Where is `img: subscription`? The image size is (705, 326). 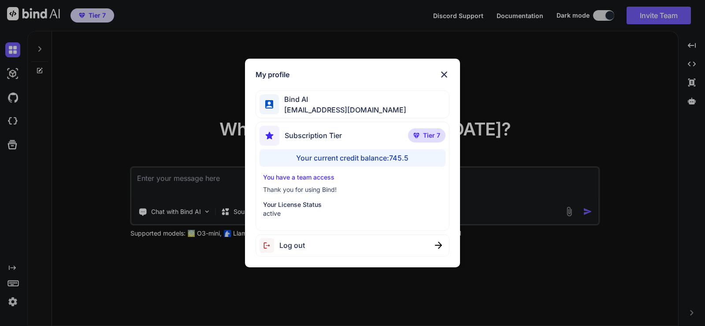 img: subscription is located at coordinates (269, 135).